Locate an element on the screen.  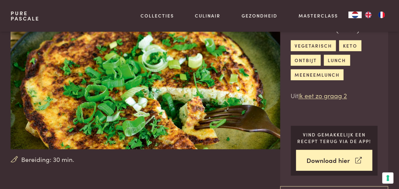
a: keto is located at coordinates (350, 46).